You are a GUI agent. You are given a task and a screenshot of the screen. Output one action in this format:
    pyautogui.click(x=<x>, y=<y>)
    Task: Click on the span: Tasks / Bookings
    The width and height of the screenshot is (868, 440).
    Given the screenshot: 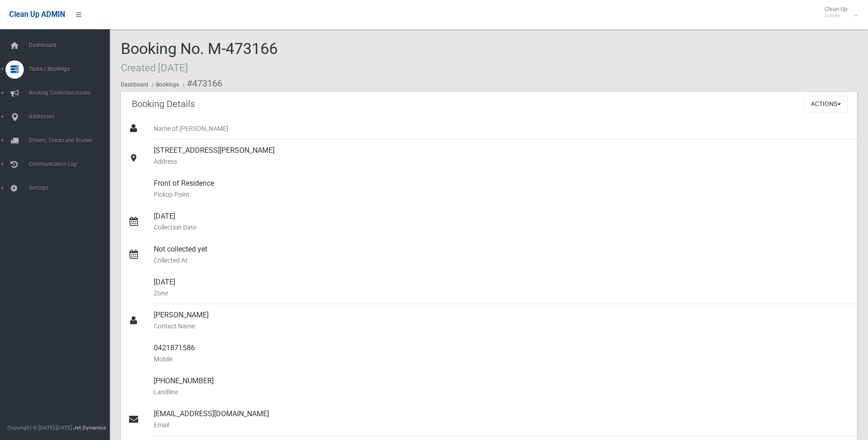 What is the action you would take?
    pyautogui.click(x=71, y=69)
    